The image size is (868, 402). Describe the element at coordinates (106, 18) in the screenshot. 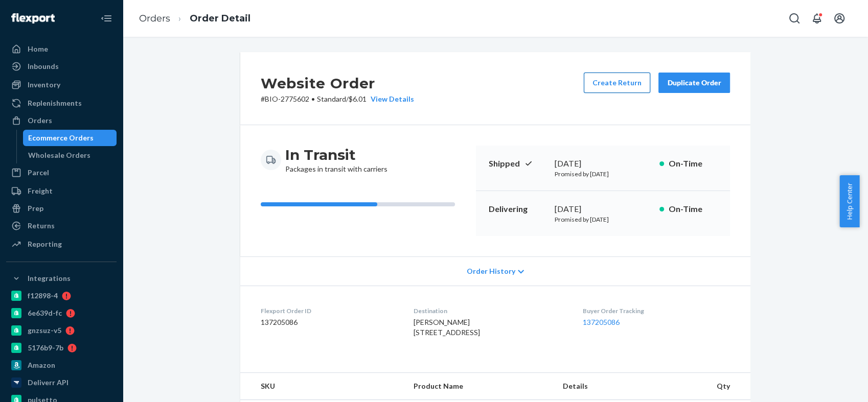

I see `button: Close Navigation` at that location.